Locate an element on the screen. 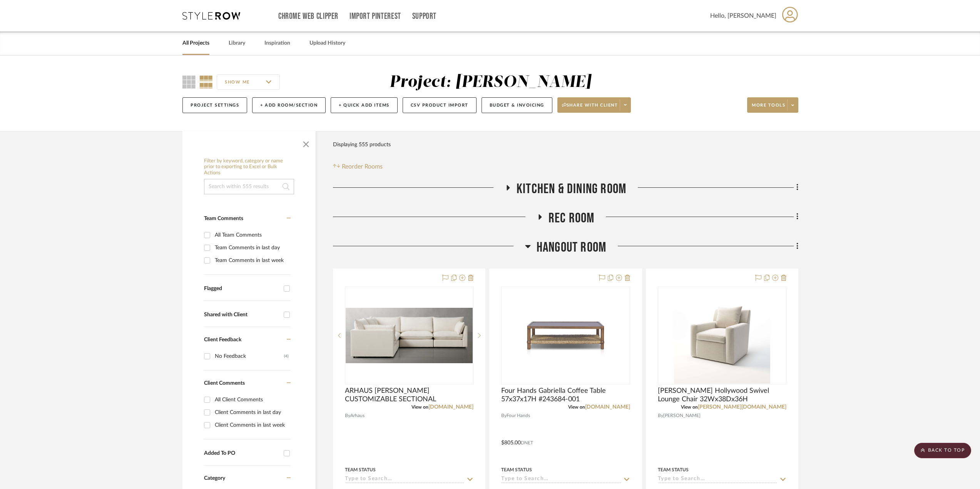 The width and height of the screenshot is (980, 489). div: Displaying 555 products is located at coordinates (362, 145).